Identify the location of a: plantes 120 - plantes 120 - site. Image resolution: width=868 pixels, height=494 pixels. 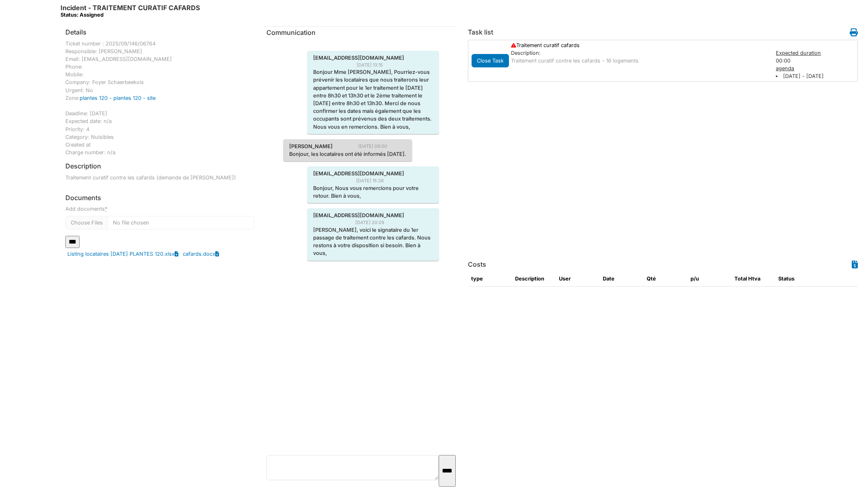
(117, 98).